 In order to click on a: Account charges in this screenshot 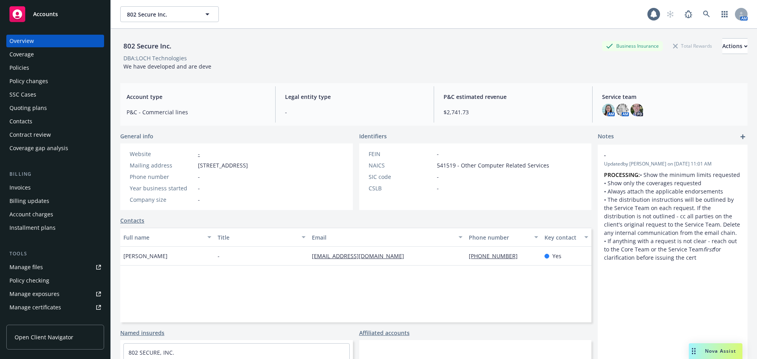, I will do `click(55, 215)`.